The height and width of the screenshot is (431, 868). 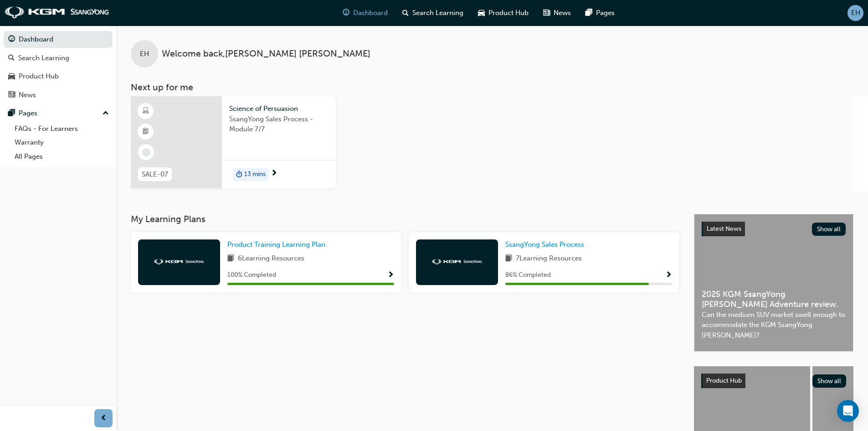 What do you see at coordinates (28, 113) in the screenshot?
I see `div: Pages` at bounding box center [28, 113].